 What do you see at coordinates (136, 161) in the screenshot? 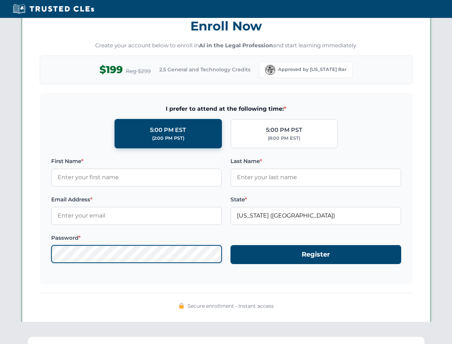
I see `label: First Name` at bounding box center [136, 161].